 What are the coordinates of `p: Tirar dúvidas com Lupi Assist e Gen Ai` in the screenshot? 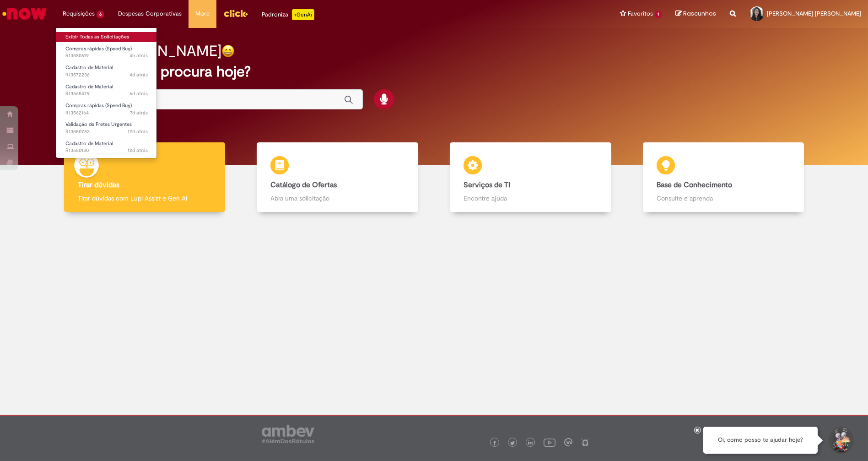 It's located at (145, 198).